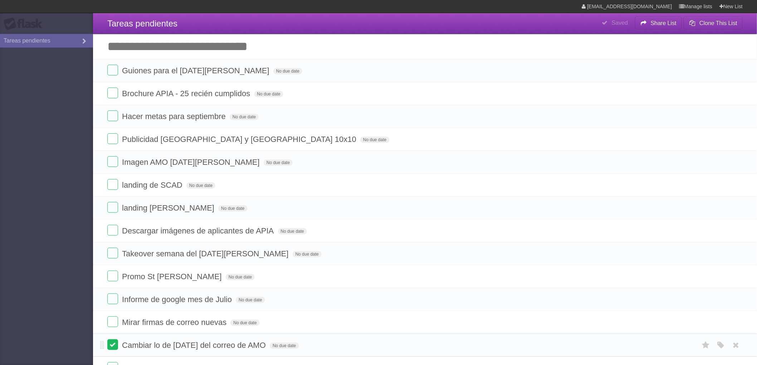 Image resolution: width=757 pixels, height=365 pixels. I want to click on button: Share List, so click(659, 23).